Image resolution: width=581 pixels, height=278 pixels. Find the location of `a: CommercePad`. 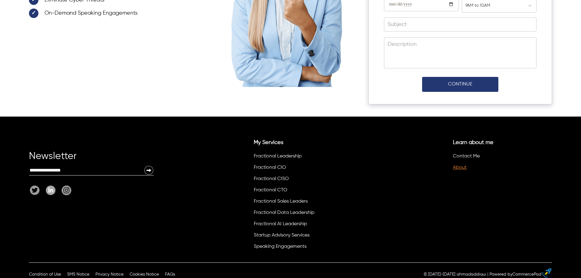

a: CommercePad is located at coordinates (527, 274).